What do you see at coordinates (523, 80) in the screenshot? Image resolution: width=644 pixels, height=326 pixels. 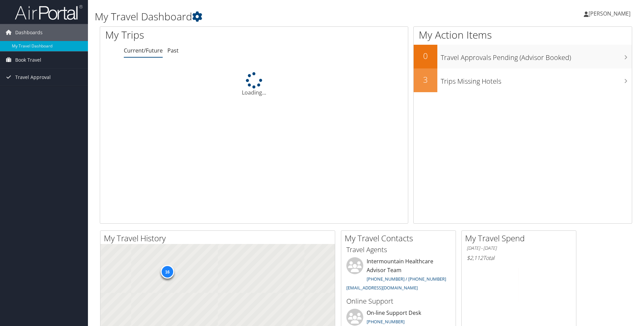 I see `a: 3Trips Missing Hotels` at bounding box center [523, 80].